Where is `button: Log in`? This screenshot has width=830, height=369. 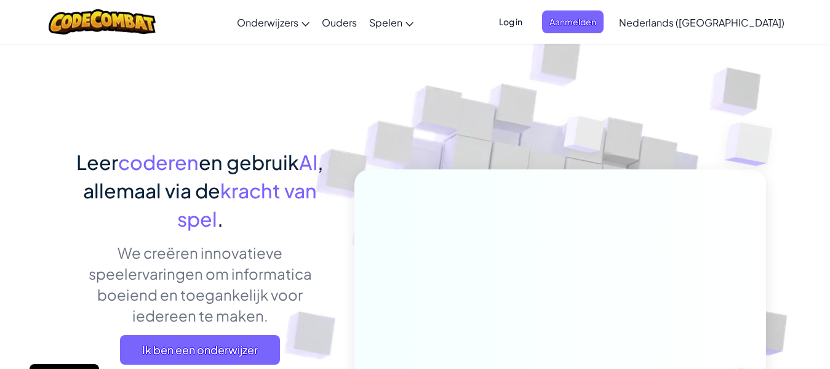
button: Log in is located at coordinates (511, 22).